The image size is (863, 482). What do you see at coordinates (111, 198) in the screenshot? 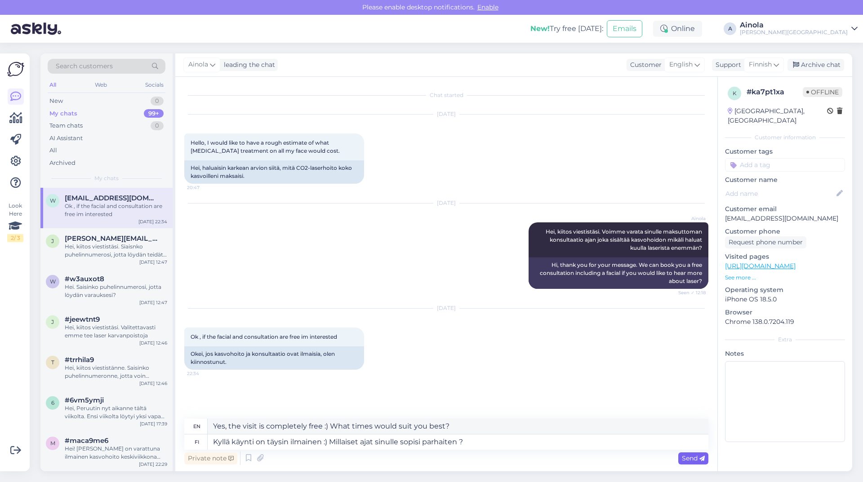
I see `span: wassijasamir@gmail.com` at bounding box center [111, 198].